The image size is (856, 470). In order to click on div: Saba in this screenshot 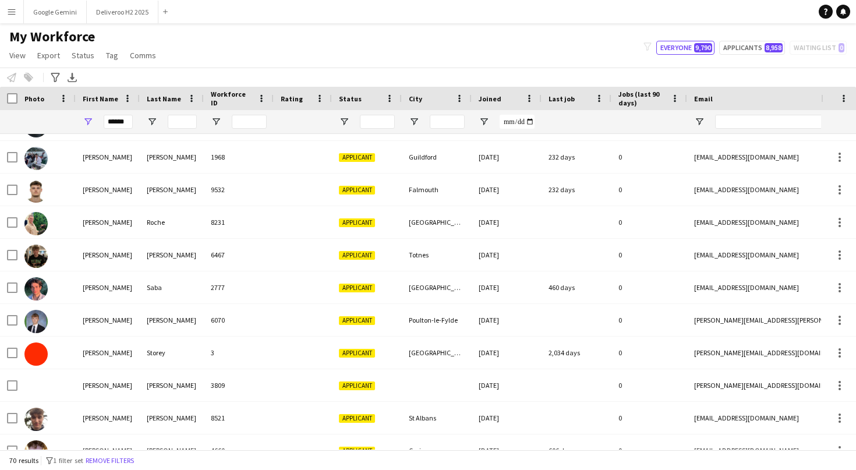, I will do `click(172, 287)`.